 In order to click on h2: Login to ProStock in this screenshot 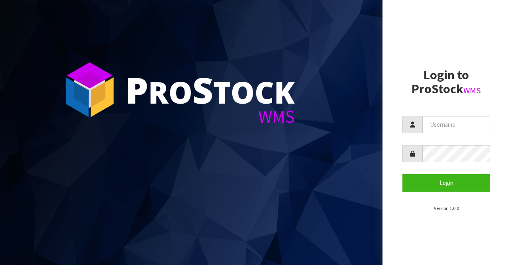, I will do `click(446, 82)`.